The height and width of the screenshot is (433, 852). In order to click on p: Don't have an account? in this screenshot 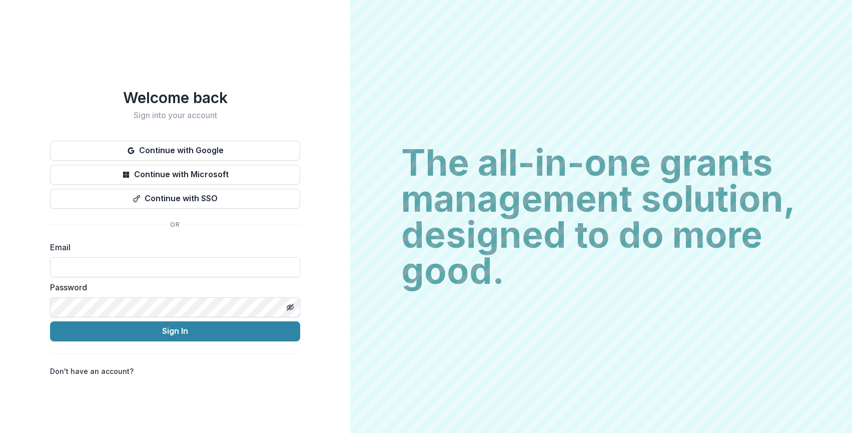, I will do `click(92, 371)`.